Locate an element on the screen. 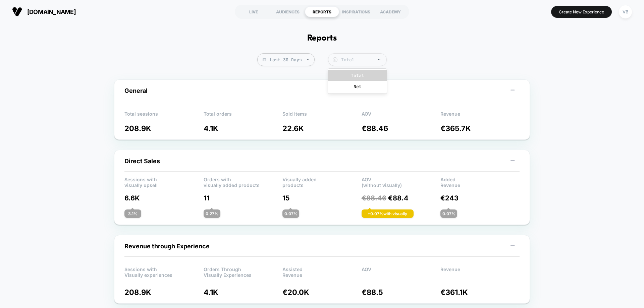 This screenshot has width=644, height=308. p: € 88.5 is located at coordinates (401, 292).